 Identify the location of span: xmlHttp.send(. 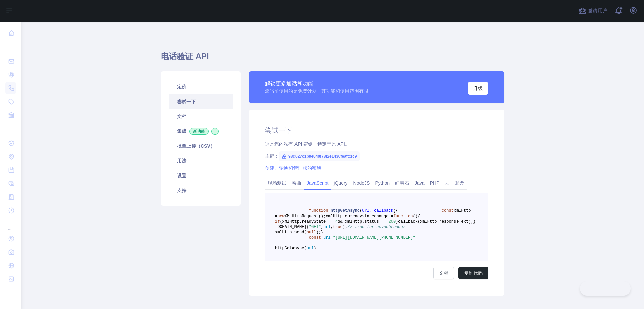
(291, 232).